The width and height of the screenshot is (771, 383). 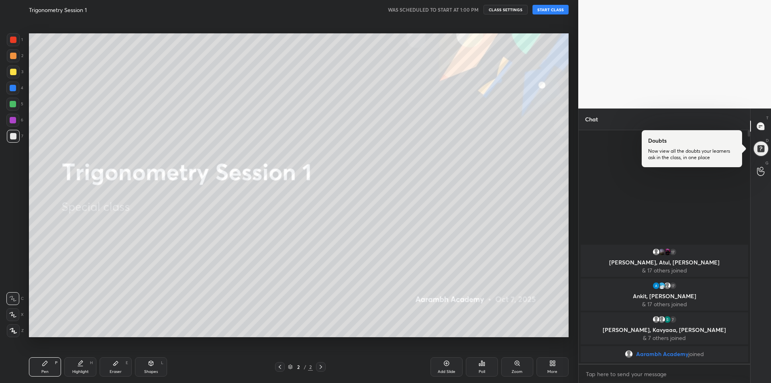 I want to click on div: L, so click(x=162, y=363).